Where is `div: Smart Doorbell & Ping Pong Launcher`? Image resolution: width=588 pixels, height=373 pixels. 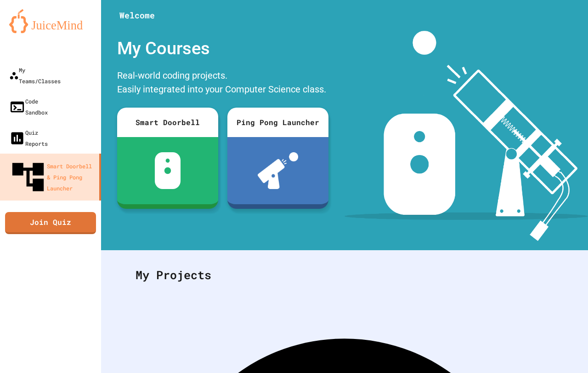 div: Smart Doorbell & Ping Pong Launcher is located at coordinates (53, 177).